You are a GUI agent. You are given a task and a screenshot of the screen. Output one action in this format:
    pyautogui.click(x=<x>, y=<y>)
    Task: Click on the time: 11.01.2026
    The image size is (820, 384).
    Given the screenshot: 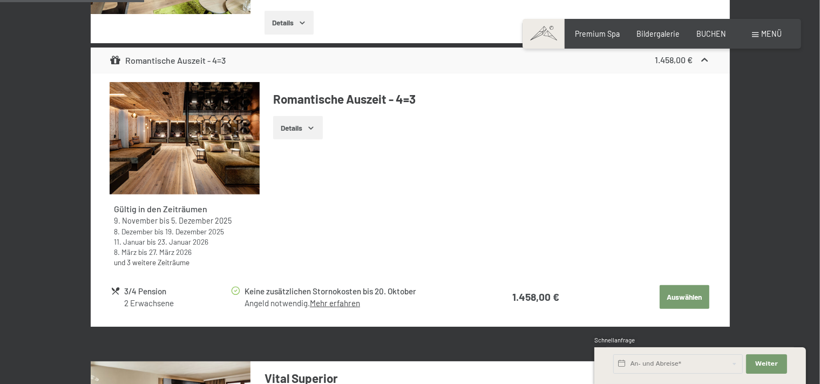 What is the action you would take?
    pyautogui.click(x=130, y=241)
    